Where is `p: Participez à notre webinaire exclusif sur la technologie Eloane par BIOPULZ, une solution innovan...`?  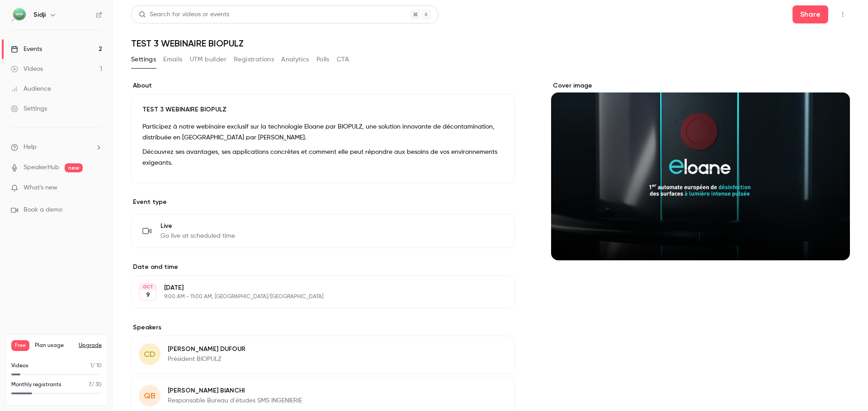
p: Participez à notre webinaire exclusif sur la technologie Eloane par BIOPULZ, une solution innovan... is located at coordinates (323, 133).